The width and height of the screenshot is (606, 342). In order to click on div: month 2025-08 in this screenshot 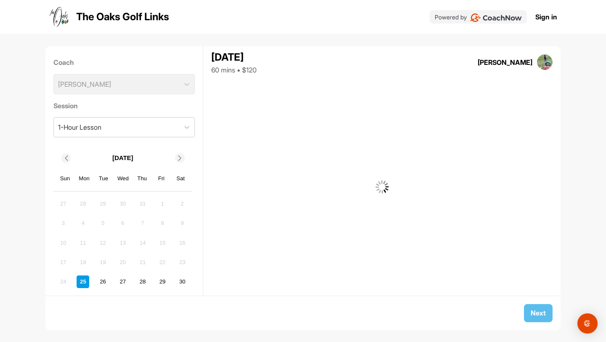, I will do `click(123, 252)`.